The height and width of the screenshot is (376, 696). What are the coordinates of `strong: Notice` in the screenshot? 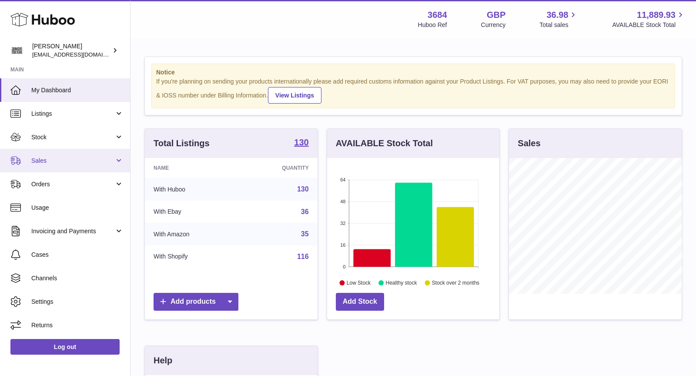 It's located at (414, 72).